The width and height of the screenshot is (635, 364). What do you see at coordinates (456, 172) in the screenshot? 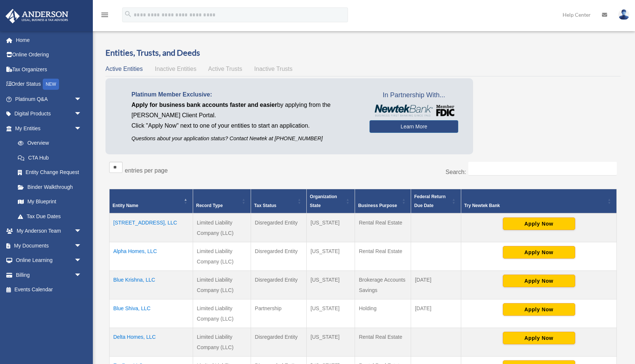
I see `label: Search:` at bounding box center [456, 172].